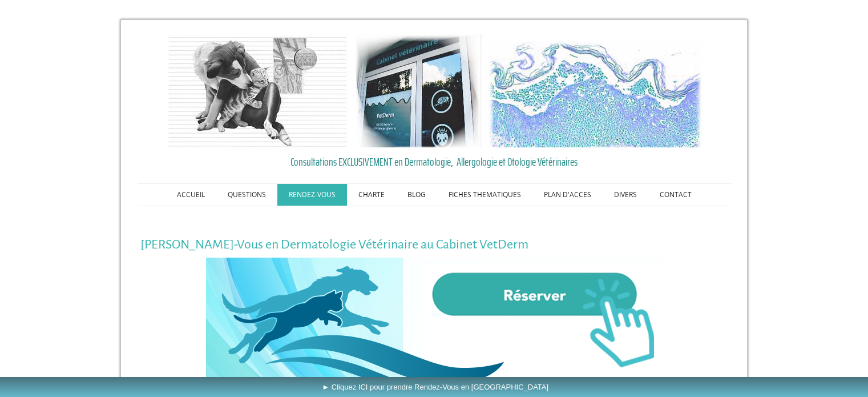 Image resolution: width=868 pixels, height=397 pixels. Describe the element at coordinates (434, 162) in the screenshot. I see `span: Consultations EXCLUSIVEMENT en Dermatologie, Allergologie et Otologie Vétérinaires` at that location.